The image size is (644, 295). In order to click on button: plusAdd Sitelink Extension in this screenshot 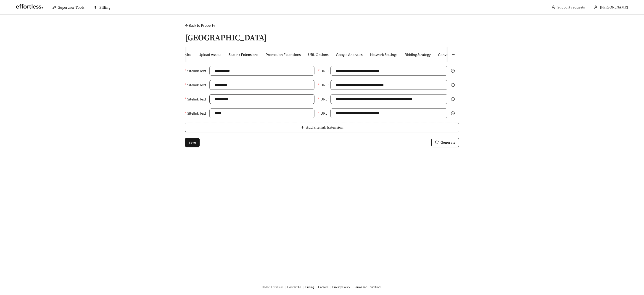, I will do `click(322, 128)`.